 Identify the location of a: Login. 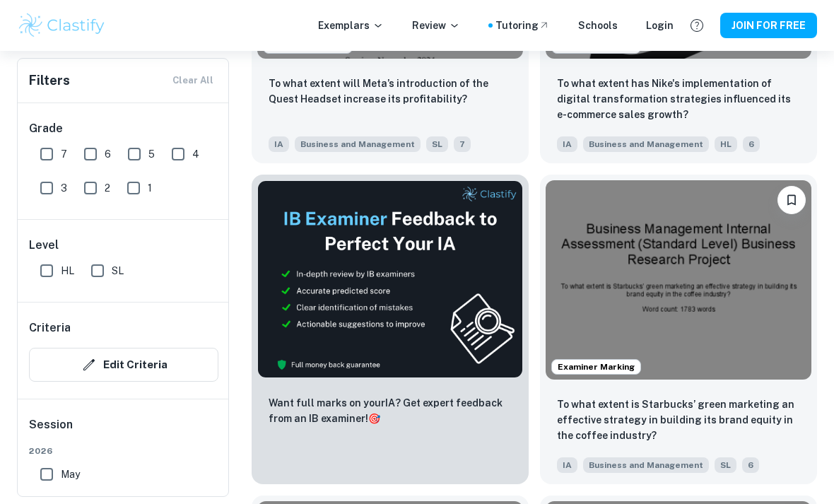
(659, 26).